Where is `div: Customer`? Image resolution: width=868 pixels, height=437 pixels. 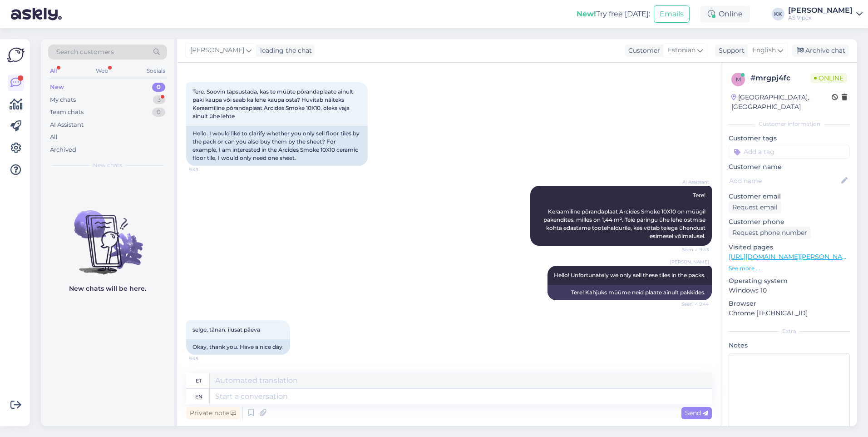
div: Customer is located at coordinates (643, 50).